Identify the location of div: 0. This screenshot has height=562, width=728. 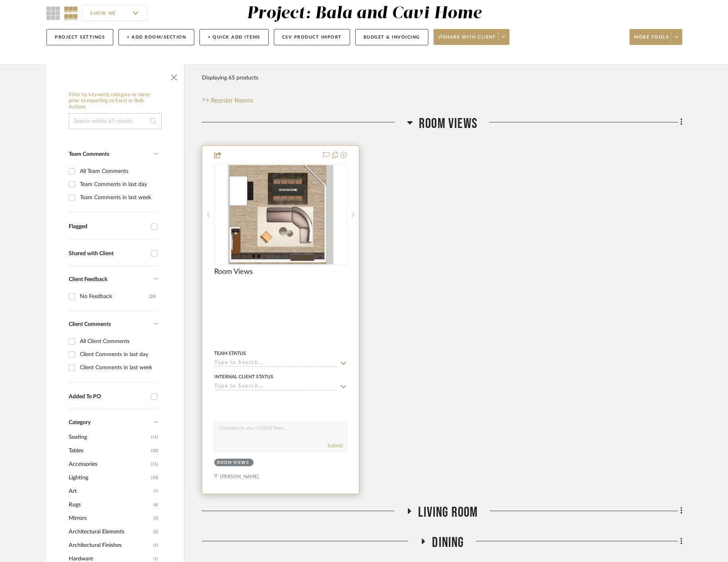
(280, 214).